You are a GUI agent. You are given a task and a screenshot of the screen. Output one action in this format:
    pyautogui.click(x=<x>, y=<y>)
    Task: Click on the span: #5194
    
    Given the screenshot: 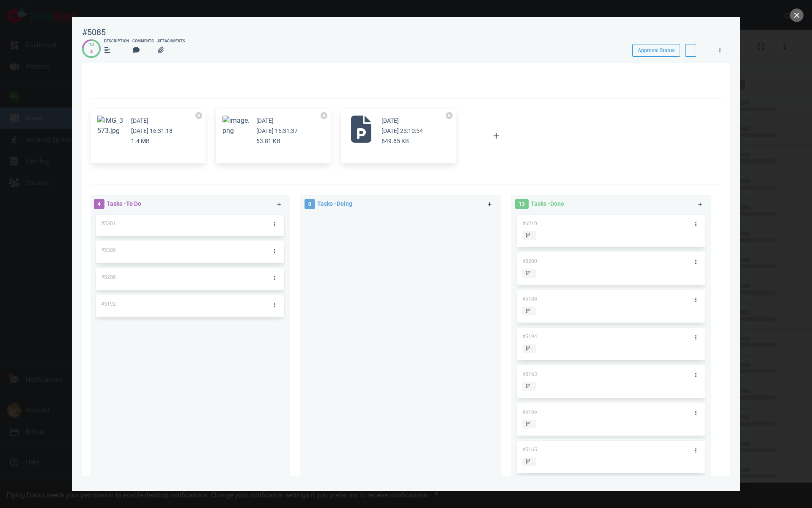 What is the action you would take?
    pyautogui.click(x=529, y=336)
    